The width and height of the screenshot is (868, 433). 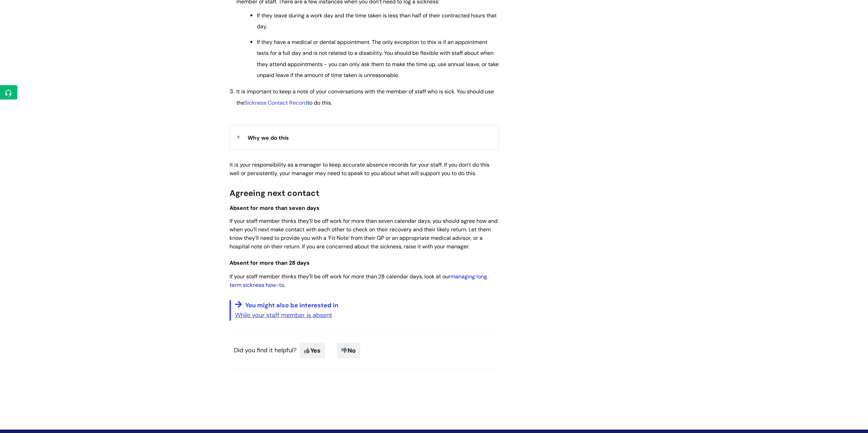 What do you see at coordinates (358, 281) in the screenshot?
I see `span: If your staff member thinks they’ll be off work for more than 28 calendar days, look at our .` at bounding box center [358, 281].